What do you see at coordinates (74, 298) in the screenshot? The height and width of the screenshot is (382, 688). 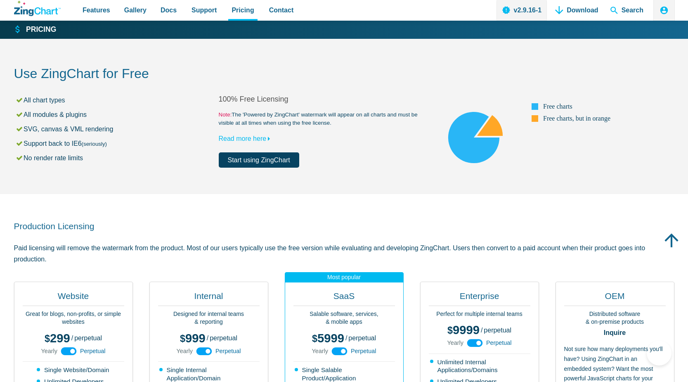 I see `h2: Website` at bounding box center [74, 298].